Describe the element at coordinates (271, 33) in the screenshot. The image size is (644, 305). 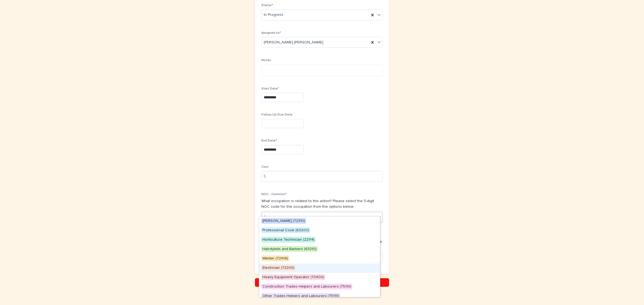
I see `span: Assigned to` at that location.